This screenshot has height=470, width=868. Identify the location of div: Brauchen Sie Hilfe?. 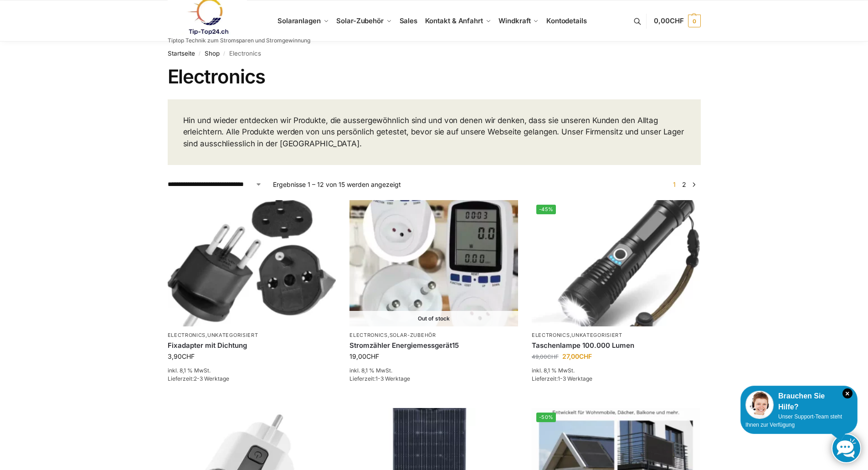
(799, 402).